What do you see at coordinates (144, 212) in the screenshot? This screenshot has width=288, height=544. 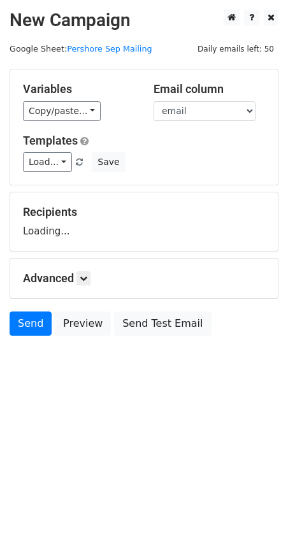 I see `h5: Recipients` at bounding box center [144, 212].